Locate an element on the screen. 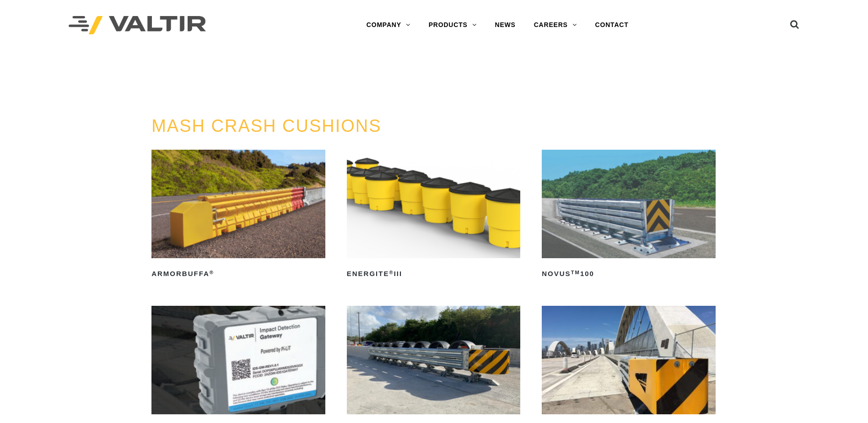 The width and height of the screenshot is (868, 423). a: NEWS is located at coordinates (506, 25).